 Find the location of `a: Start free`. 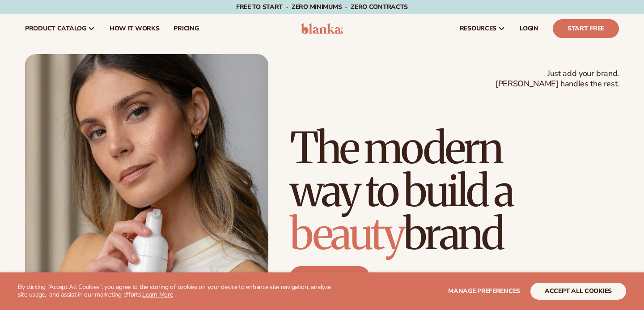

a: Start free is located at coordinates (330, 277).